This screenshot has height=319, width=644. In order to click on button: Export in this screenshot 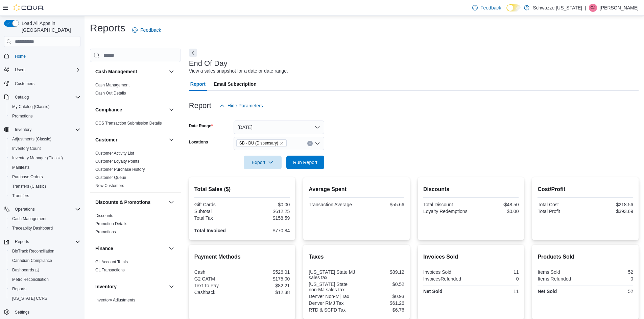, I will do `click(263, 162)`.